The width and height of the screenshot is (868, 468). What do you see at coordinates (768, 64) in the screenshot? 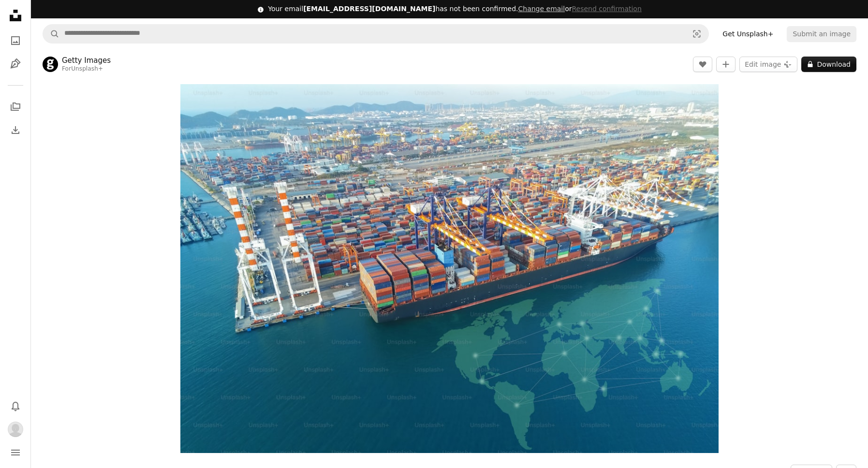
I see `button: Edit image` at bounding box center [768, 64].